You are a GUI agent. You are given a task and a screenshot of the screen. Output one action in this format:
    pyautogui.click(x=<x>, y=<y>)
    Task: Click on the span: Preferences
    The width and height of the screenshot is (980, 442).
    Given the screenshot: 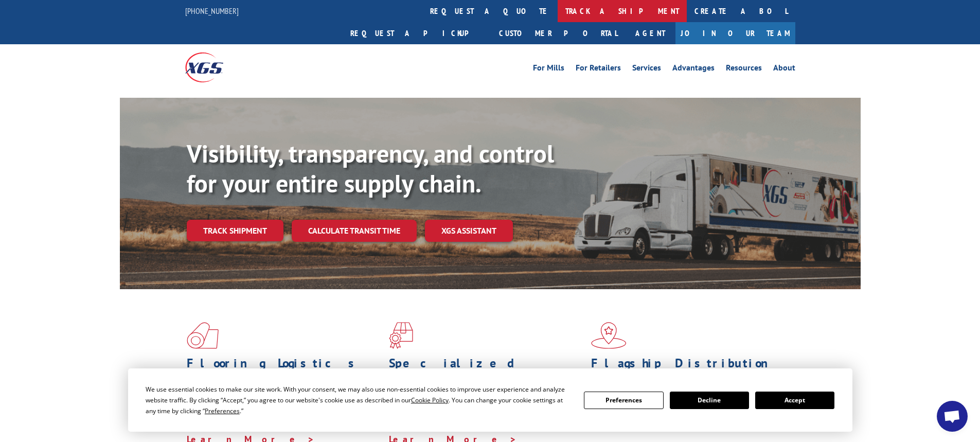 What is the action you would take?
    pyautogui.click(x=222, y=411)
    